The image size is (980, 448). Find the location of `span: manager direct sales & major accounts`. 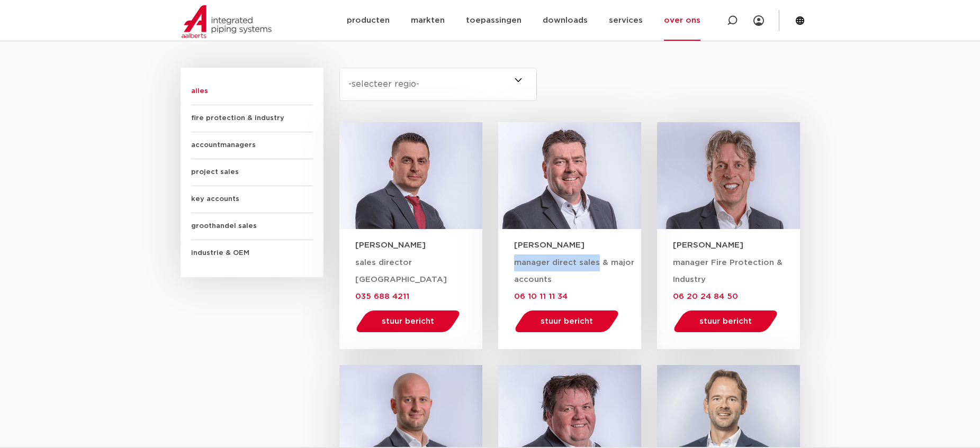

span: manager direct sales & major accounts is located at coordinates (574, 271).